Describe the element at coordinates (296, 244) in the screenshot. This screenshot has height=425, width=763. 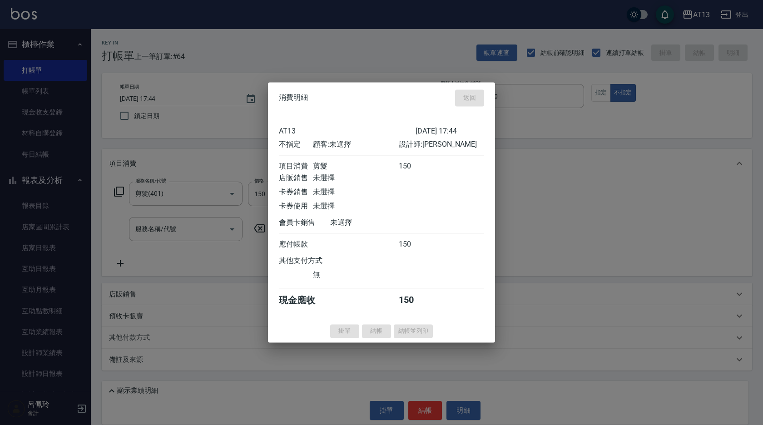
I see `div: 應付帳款` at that location.